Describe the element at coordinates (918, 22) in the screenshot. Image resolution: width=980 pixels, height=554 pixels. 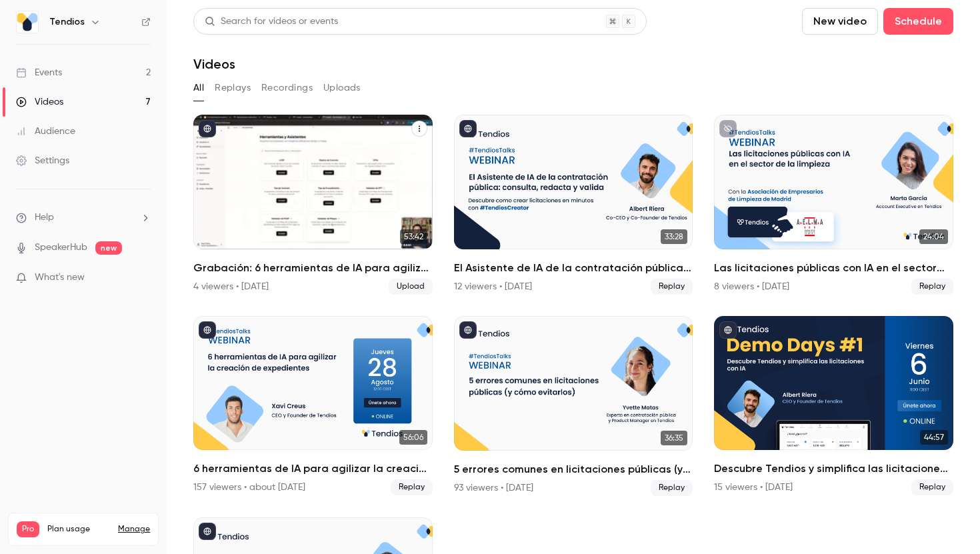
I see `button: Schedule` at that location.